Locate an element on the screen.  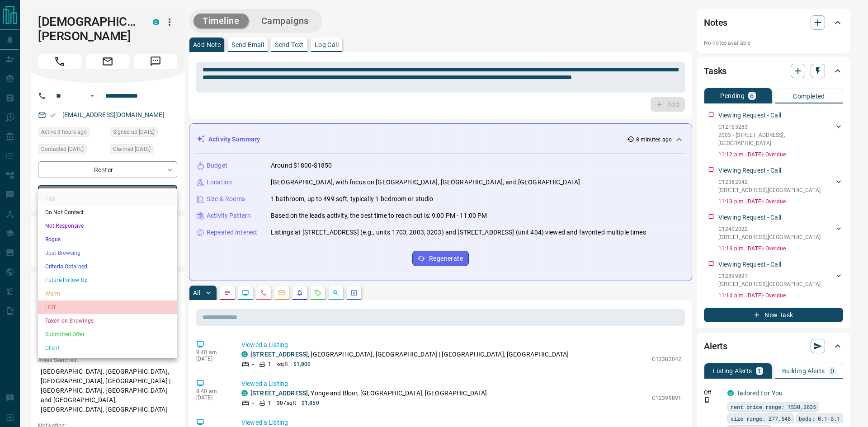
li: Future Follow Up is located at coordinates (108, 280).